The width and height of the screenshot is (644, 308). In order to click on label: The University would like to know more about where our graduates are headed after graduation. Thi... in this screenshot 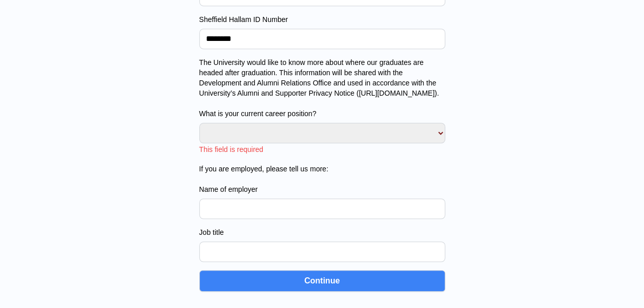, I will do `click(322, 88)`.